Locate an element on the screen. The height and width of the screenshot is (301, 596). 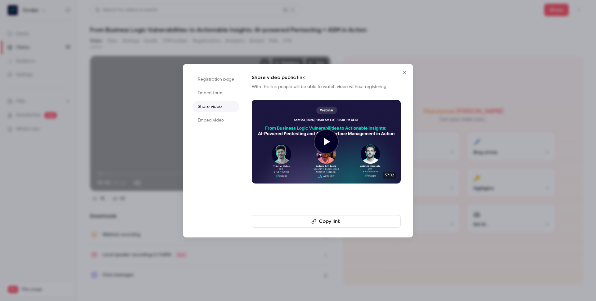
li: Embed video is located at coordinates (216, 120).